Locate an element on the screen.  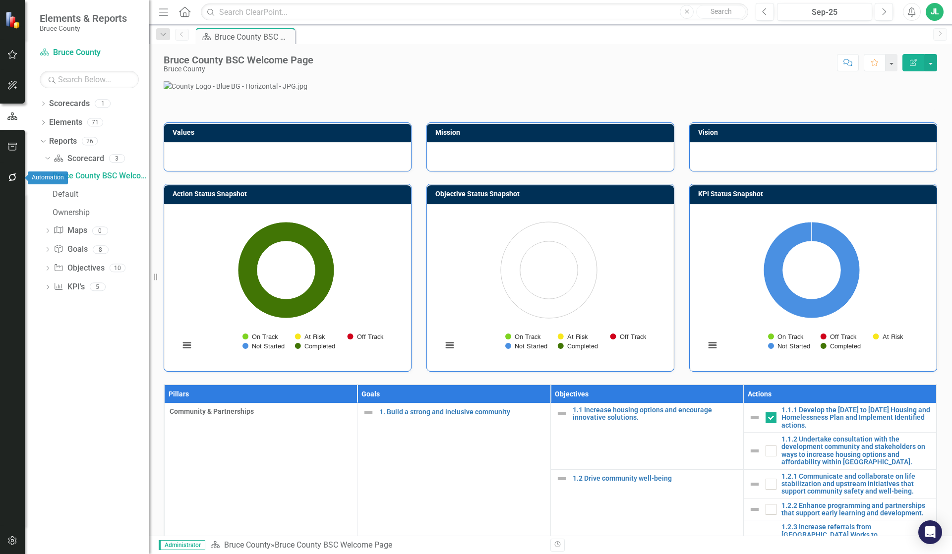
span: Elements & Reports is located at coordinates (83, 18).